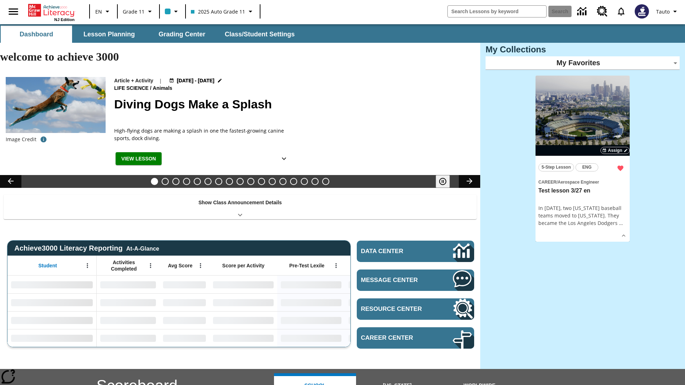 The image size is (685, 385). Describe the element at coordinates (326, 181) in the screenshot. I see `button: Slide 17 The Constitution's Balancing Act` at that location.